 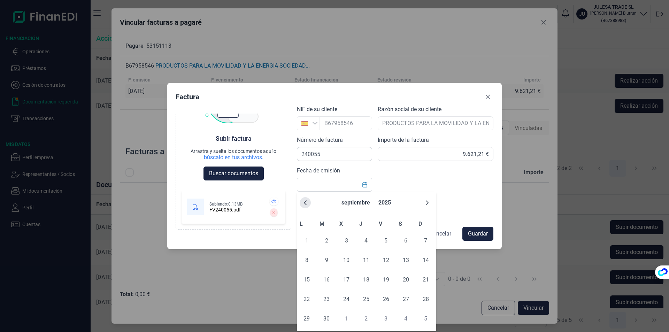 What do you see at coordinates (306, 319) in the screenshot?
I see `span: 29` at bounding box center [306, 319].